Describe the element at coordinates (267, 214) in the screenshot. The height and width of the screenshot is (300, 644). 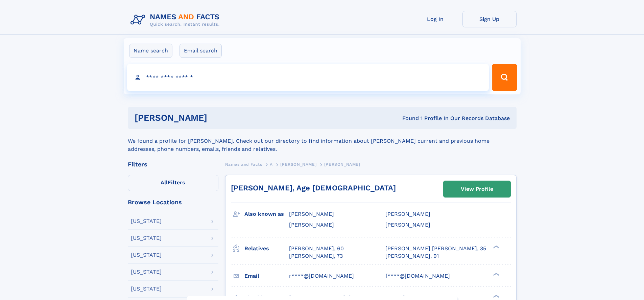
I see `h3: Also known as` at that location.